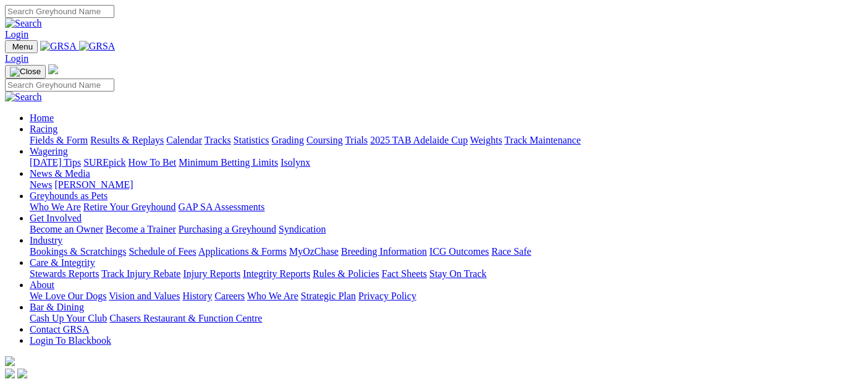  I want to click on a: Greyhounds as Pets, so click(69, 195).